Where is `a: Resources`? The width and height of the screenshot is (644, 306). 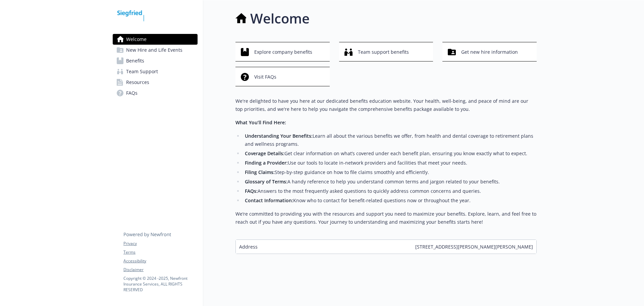
a: Resources is located at coordinates (155, 82).